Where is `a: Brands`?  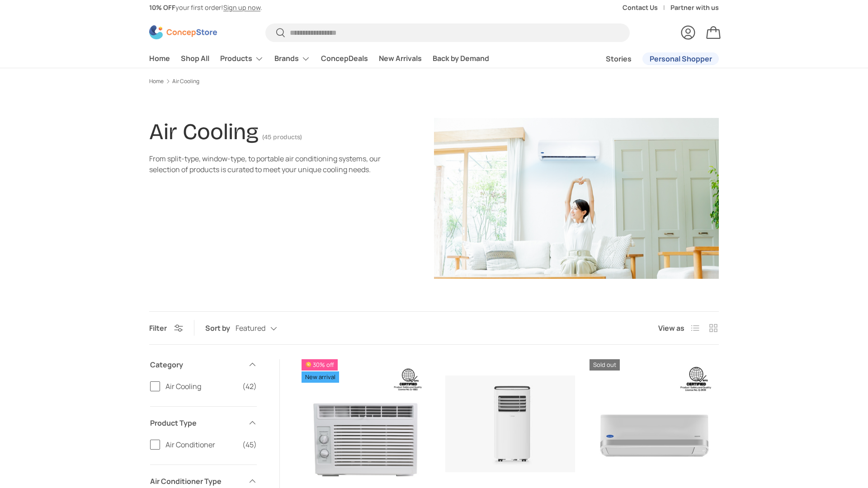 a: Brands is located at coordinates (292, 59).